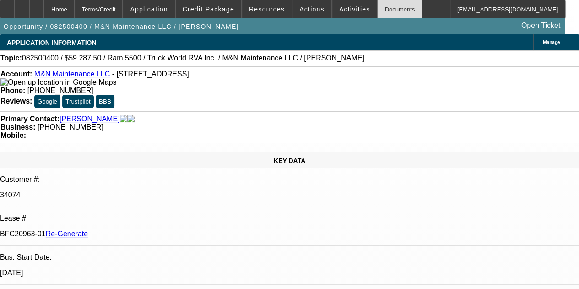 This screenshot has width=579, height=289. What do you see at coordinates (131, 119) in the screenshot?
I see `img: linkedin-icon.png` at bounding box center [131, 119].